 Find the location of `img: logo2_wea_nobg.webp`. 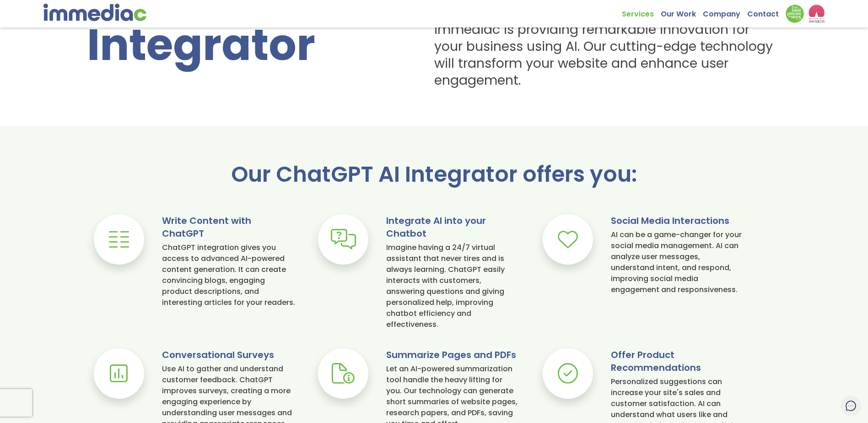

img: logo2_wea_nobg.webp is located at coordinates (816, 14).